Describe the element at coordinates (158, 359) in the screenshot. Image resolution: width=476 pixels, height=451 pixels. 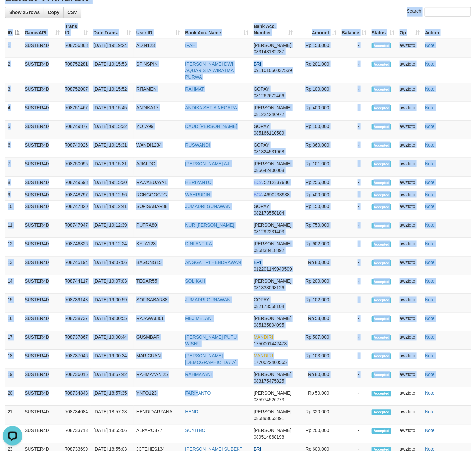
I see `td: MARICUAN` at that location.